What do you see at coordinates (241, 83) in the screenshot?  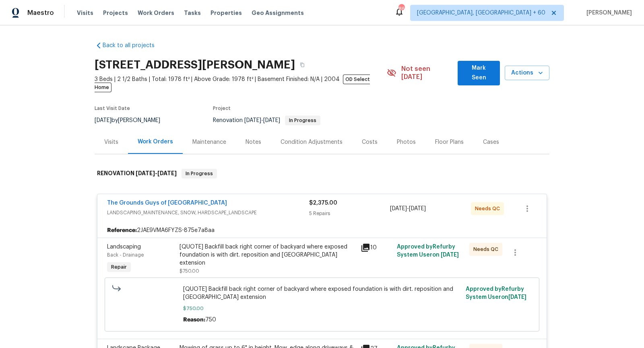 I see `span: 3 Beds | 2 1/2 Baths | Total: 1978 ft² | Above Grade: 1978 ft² | Basement Finished: N/A | 2004` at bounding box center [241, 83].